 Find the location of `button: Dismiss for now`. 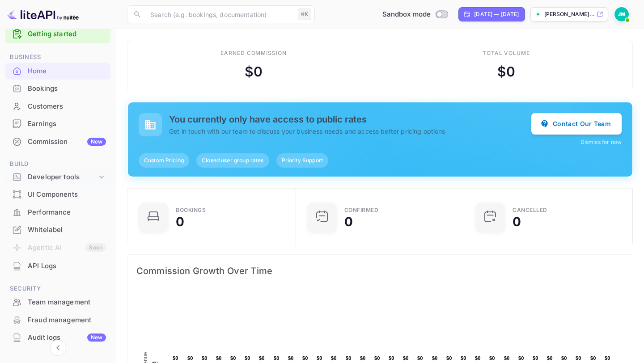

button: Dismiss for now is located at coordinates (601, 142).